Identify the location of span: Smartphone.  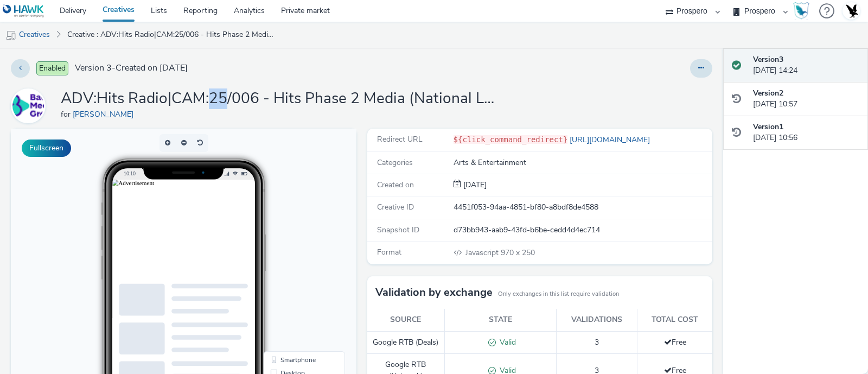
(287, 231).